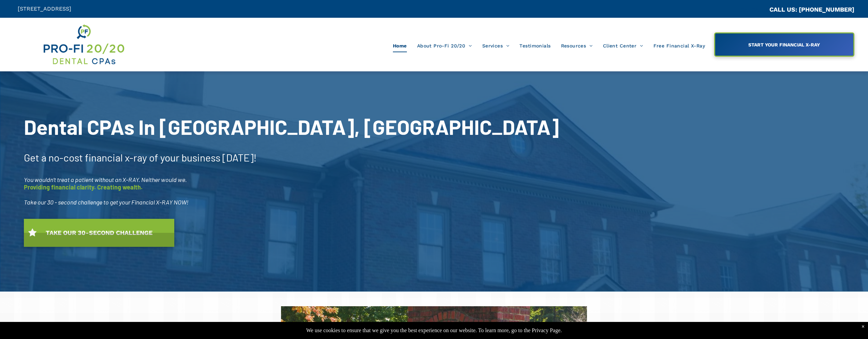 This screenshot has width=868, height=339. I want to click on span: Providing financial clarity. Creating wealth., so click(83, 187).